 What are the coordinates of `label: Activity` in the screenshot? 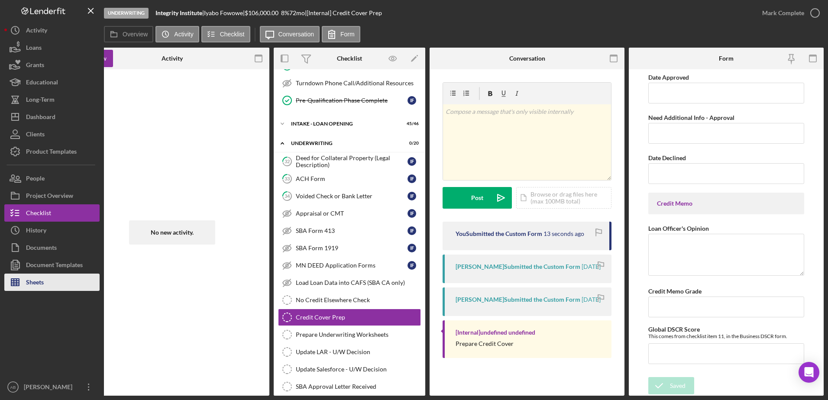 It's located at (184, 34).